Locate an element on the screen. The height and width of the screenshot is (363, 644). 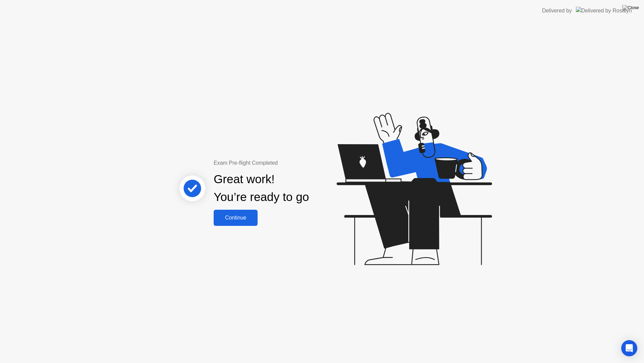
div: Delivered by is located at coordinates (556, 11).